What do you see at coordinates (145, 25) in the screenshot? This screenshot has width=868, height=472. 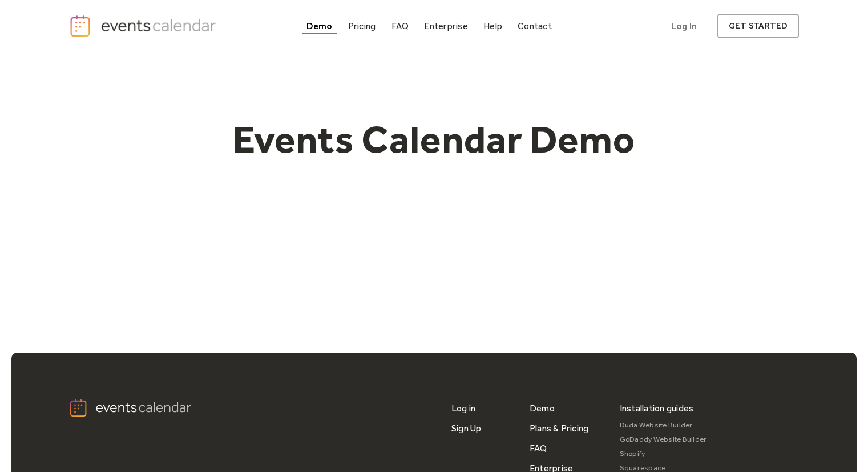 I see `a: home` at bounding box center [145, 25].